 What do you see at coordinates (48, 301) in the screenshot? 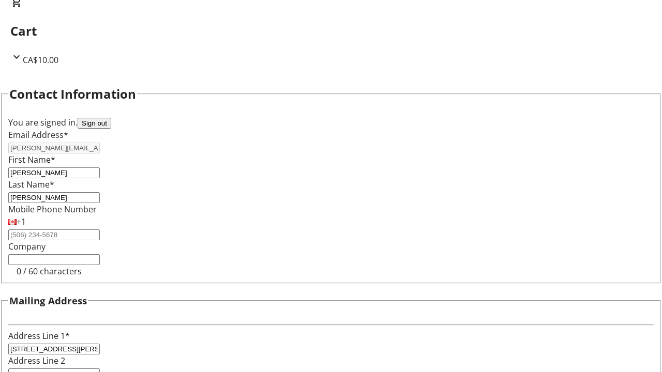
I see `h3: Mailing Address` at bounding box center [48, 301].